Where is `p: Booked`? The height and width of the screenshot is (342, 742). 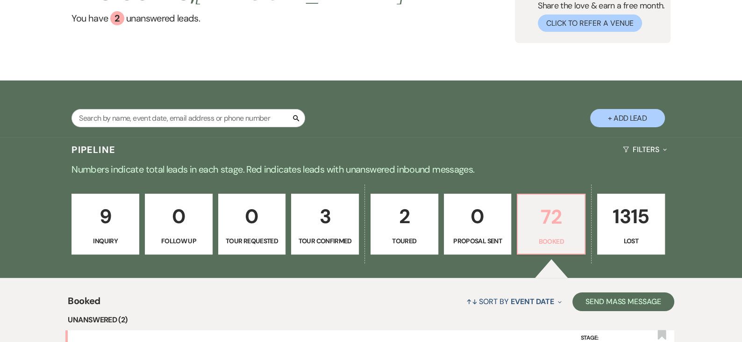
p: Booked is located at coordinates (551, 241).